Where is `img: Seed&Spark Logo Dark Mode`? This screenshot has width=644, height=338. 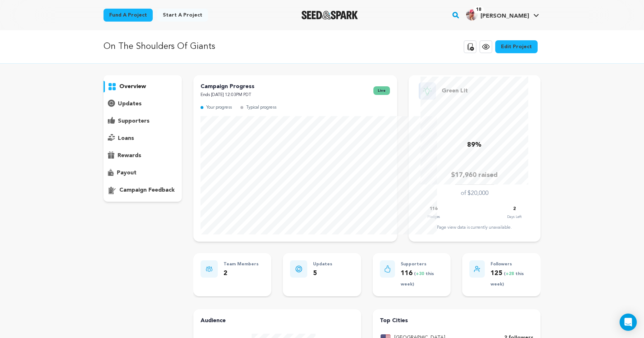
img: Seed&Spark Logo Dark Mode is located at coordinates (329, 15).